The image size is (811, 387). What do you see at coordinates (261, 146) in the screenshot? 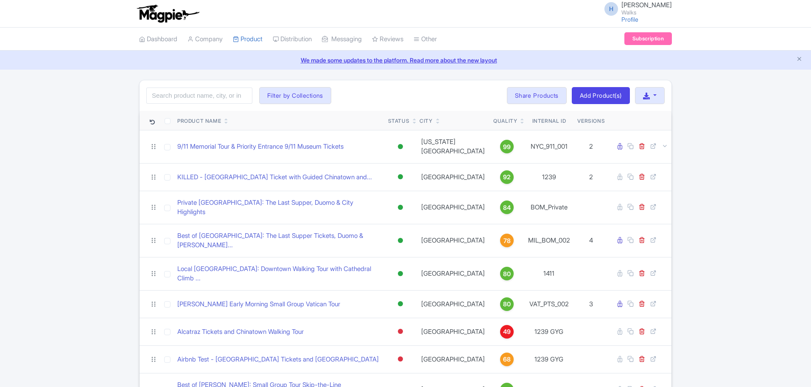
I see `a: 9/11 Memorial Tour & Priority Entrance 9/11 Museum Tickets` at bounding box center [261, 146].